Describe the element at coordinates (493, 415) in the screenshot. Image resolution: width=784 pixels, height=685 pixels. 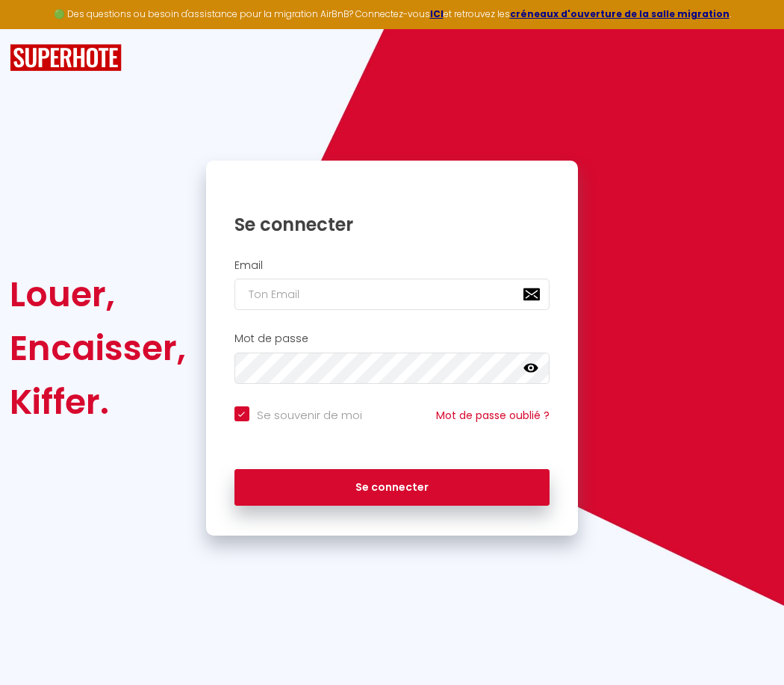
I see `a: Mot de passe oublié ?` at that location.